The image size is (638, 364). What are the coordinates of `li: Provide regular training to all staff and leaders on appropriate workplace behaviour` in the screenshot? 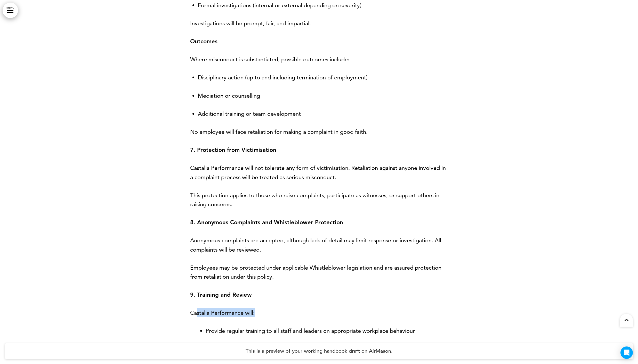 It's located at (327, 331).